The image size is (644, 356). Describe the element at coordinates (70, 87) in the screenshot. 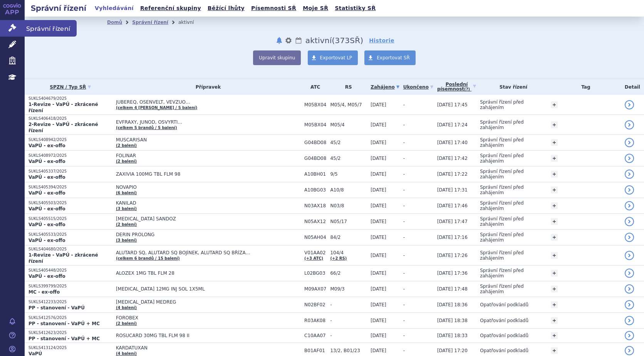

I see `a: SPZN / Typ SŘ` at that location.